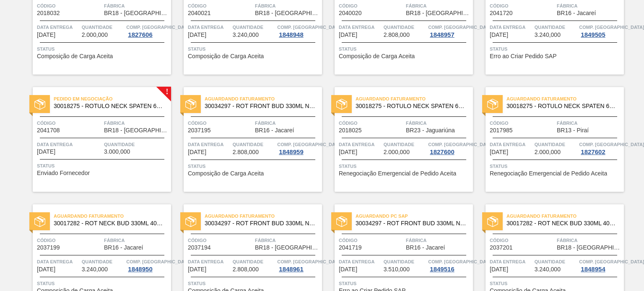 The height and width of the screenshot is (291, 644). What do you see at coordinates (499, 35) in the screenshot?
I see `span: 23/10/2025` at bounding box center [499, 35].